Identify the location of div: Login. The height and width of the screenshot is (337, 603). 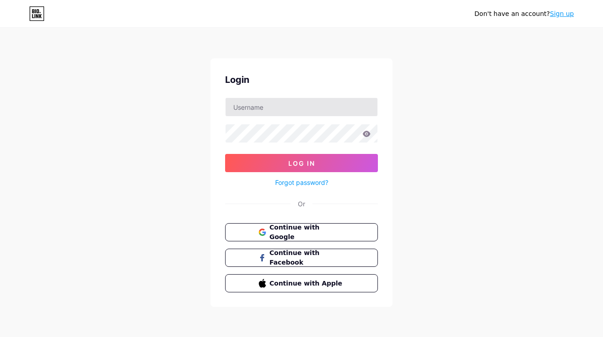
(301, 80).